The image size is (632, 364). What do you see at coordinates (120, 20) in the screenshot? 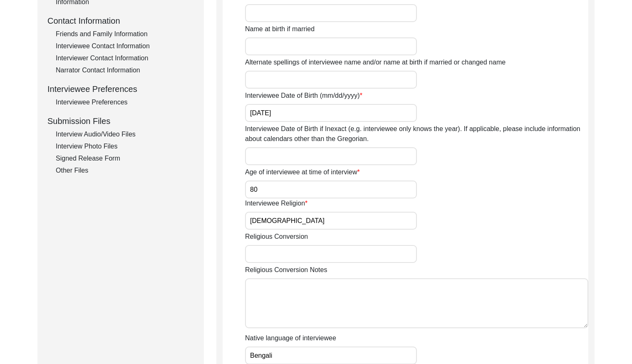
I see `div: Contact Information` at bounding box center [120, 20].